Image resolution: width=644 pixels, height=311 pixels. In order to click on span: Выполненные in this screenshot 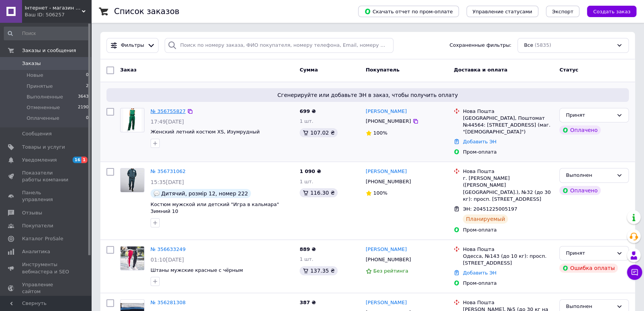, I will do `click(45, 97)`.